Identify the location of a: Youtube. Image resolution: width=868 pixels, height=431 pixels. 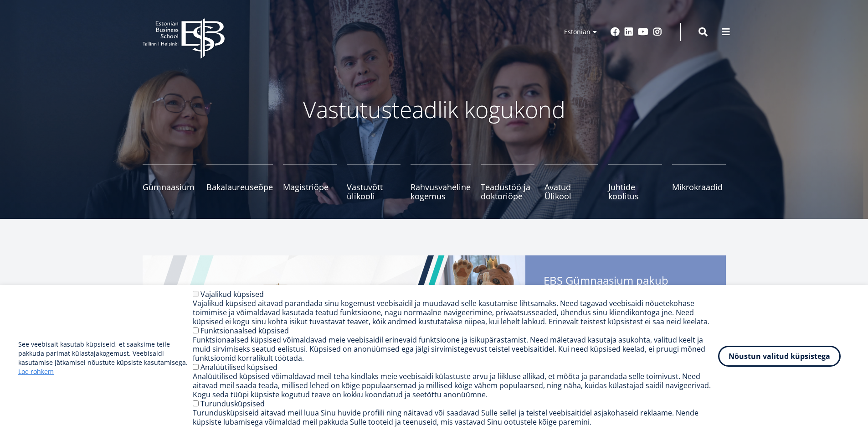
(643, 32).